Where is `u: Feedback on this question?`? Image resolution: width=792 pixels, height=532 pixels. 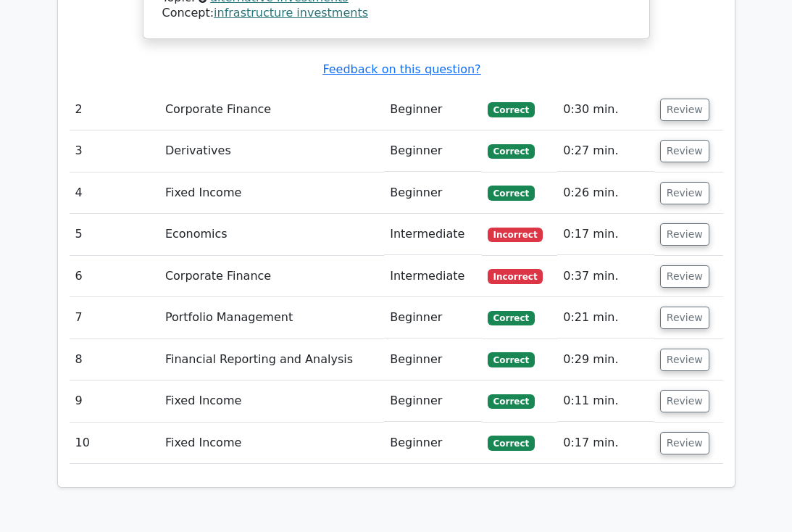
u: Feedback on this question? is located at coordinates (402, 69).